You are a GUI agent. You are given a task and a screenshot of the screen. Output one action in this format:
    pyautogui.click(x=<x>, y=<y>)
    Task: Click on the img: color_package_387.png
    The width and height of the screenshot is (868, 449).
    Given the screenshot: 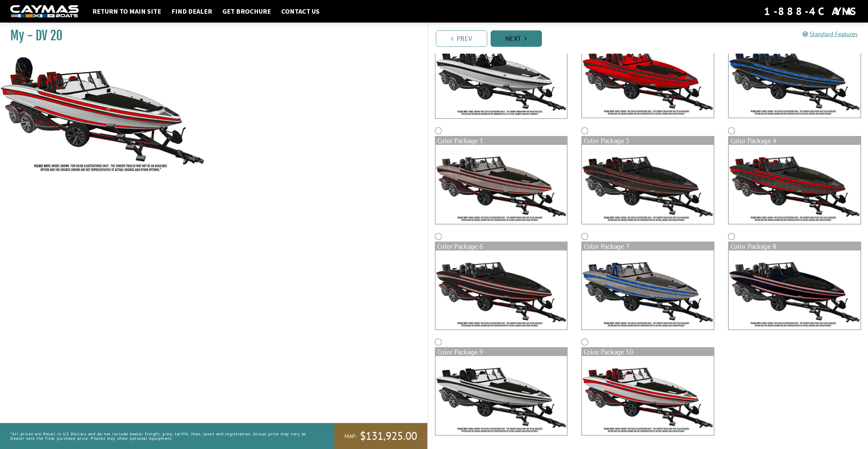 What is the action you would take?
    pyautogui.click(x=501, y=290)
    